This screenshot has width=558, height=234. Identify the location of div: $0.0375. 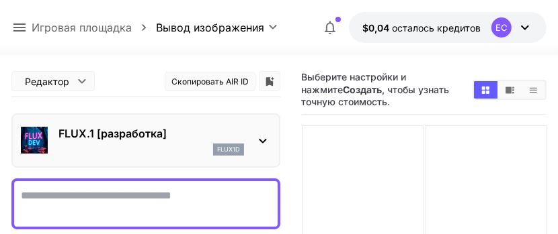
(421, 28).